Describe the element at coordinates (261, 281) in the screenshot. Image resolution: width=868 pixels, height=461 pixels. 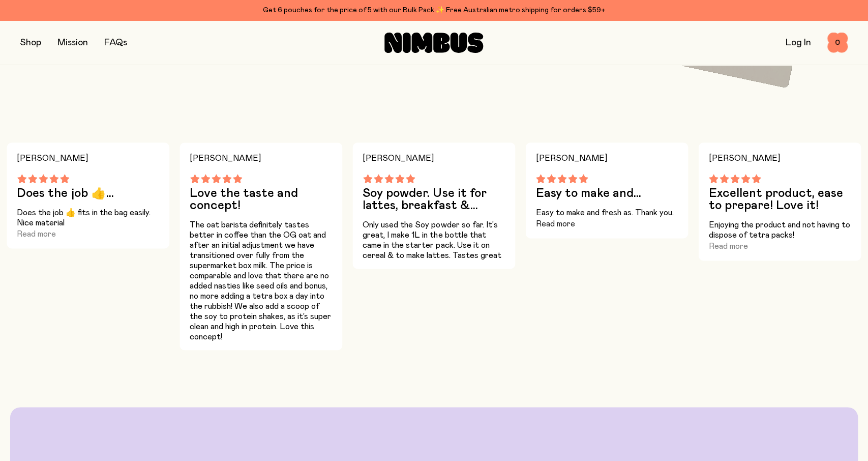
I see `p: The oat barista definitely tastes better in coffee than the OG oat and after an initial adjustmen...` at that location.